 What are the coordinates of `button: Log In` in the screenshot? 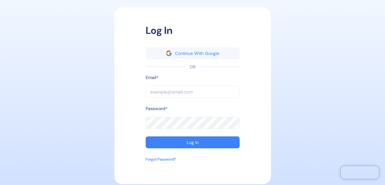 It's located at (193, 142).